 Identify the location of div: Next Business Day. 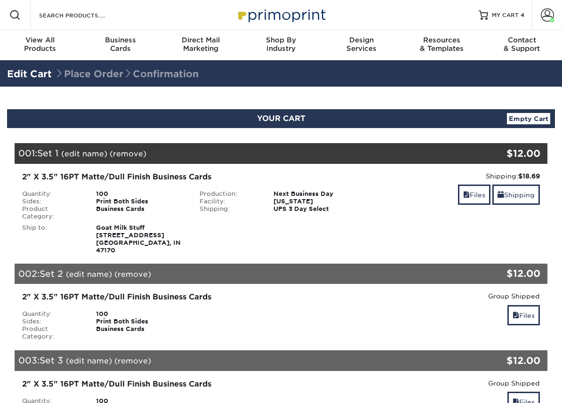
(318, 194).